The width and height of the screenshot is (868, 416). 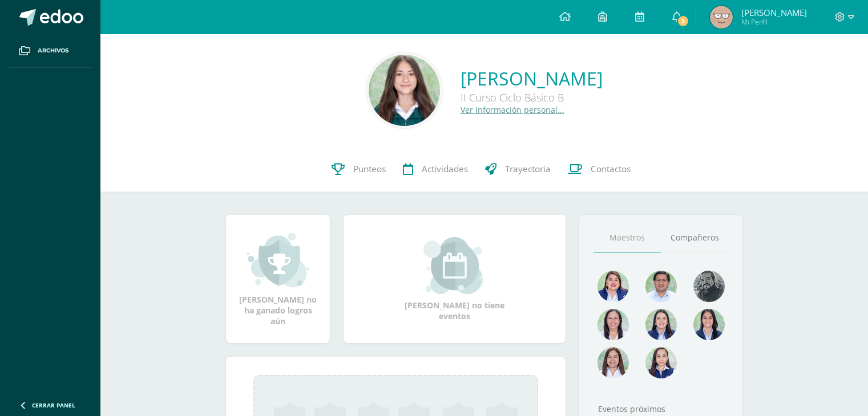 What do you see at coordinates (599, 169) in the screenshot?
I see `a: Contactos` at bounding box center [599, 169].